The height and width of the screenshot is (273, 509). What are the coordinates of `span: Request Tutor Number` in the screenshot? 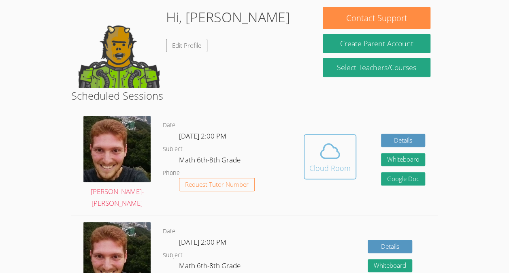 It's located at (217, 184).